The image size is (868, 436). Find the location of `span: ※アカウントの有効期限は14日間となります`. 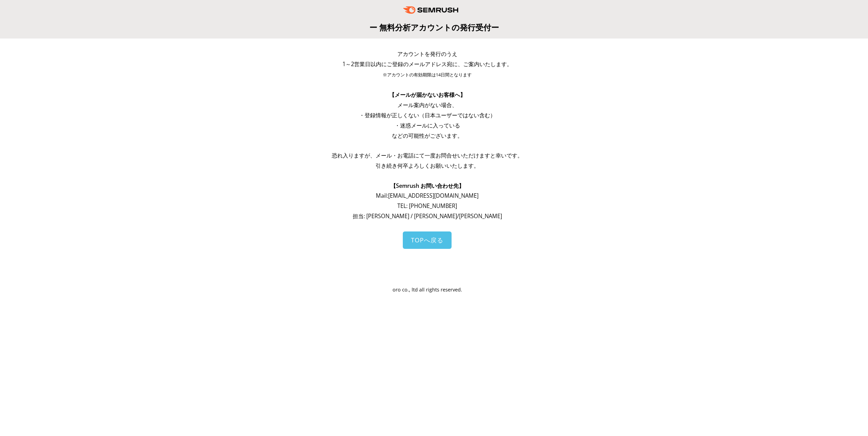

span: ※アカウントの有効期限は14日間となります is located at coordinates (427, 75).